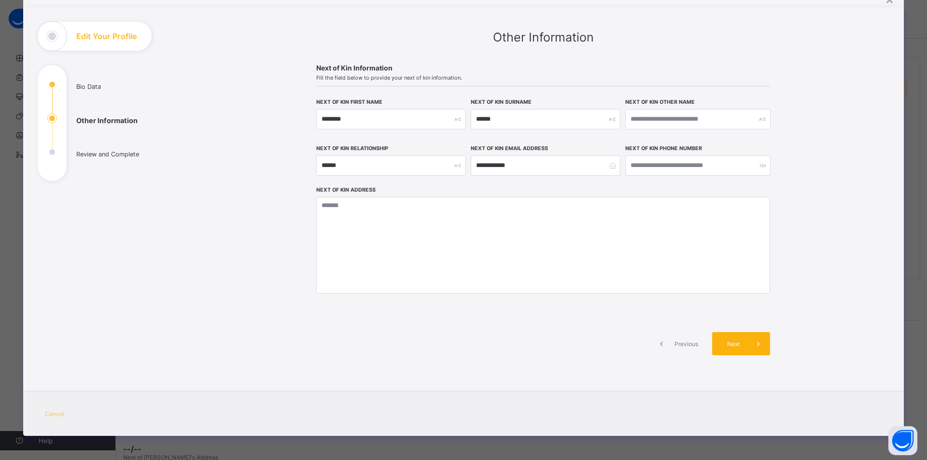 The width and height of the screenshot is (927, 460). Describe the element at coordinates (510, 148) in the screenshot. I see `label: Next of Kin Email Address` at that location.